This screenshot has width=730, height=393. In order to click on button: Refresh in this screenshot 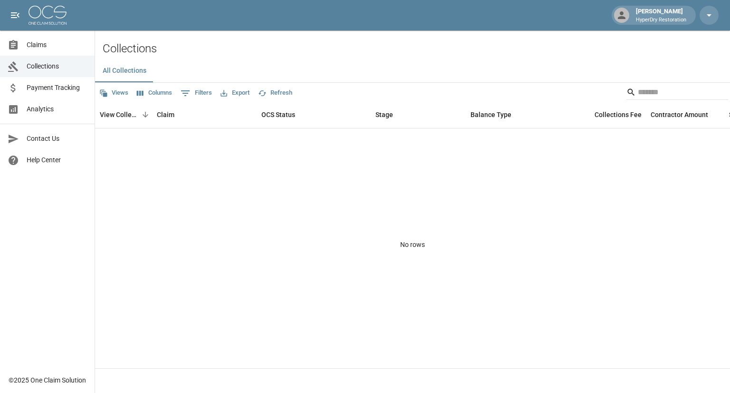, I will do `click(275, 93)`.